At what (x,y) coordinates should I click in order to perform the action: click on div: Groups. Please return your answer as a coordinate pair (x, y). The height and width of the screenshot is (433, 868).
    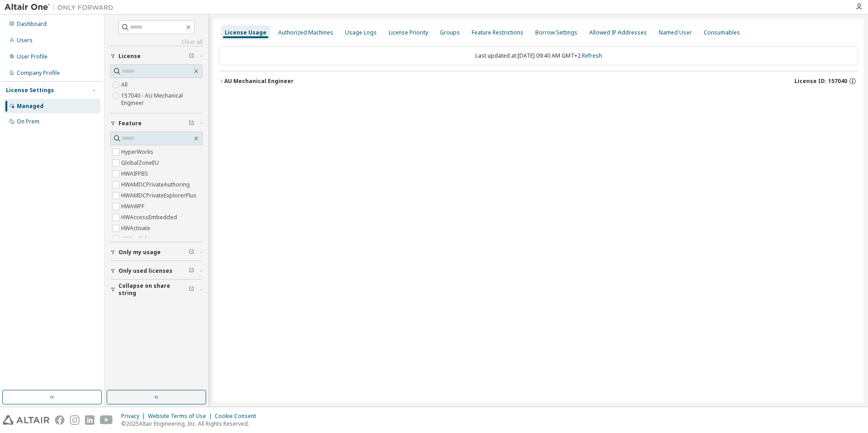
    Looking at the image, I should click on (450, 33).